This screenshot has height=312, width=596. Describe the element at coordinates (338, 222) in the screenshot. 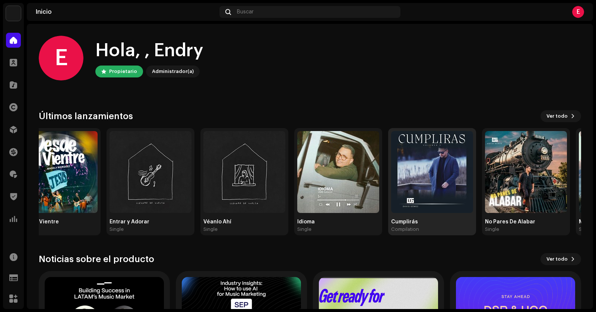

I see `div: Idioma` at that location.